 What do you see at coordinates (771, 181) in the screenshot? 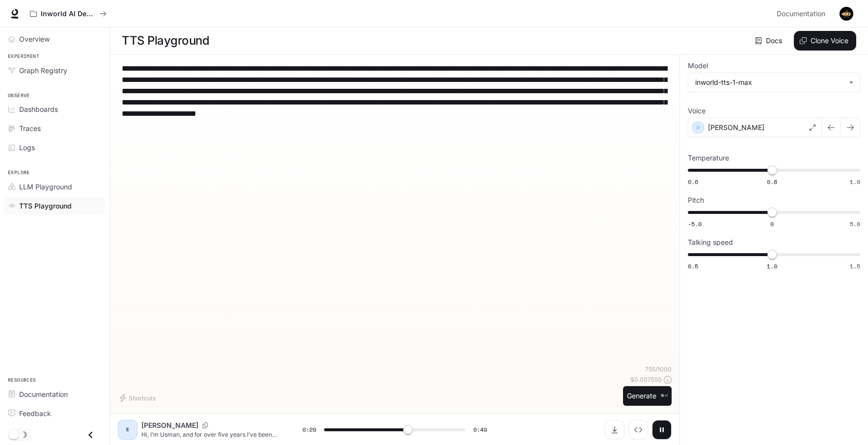
I see `span: 0.8` at bounding box center [771, 181].